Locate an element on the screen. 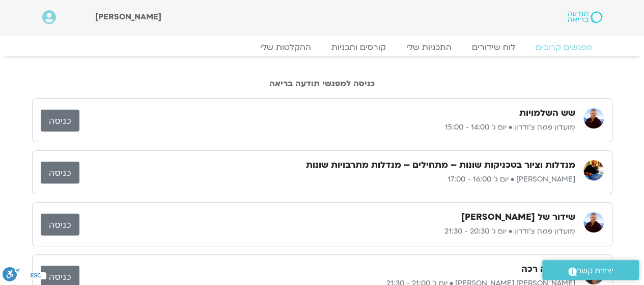  a: לוח שידורים is located at coordinates (493, 48).